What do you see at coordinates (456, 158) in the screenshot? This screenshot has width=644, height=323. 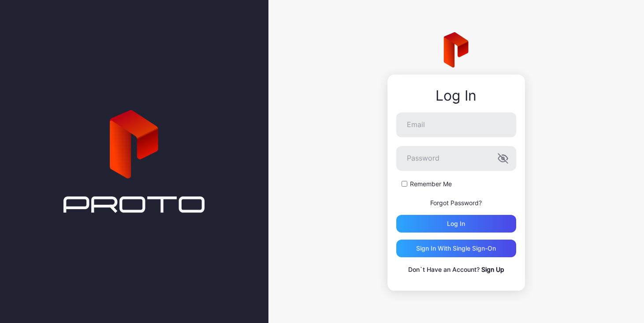 I see `input: Password` at bounding box center [456, 158].